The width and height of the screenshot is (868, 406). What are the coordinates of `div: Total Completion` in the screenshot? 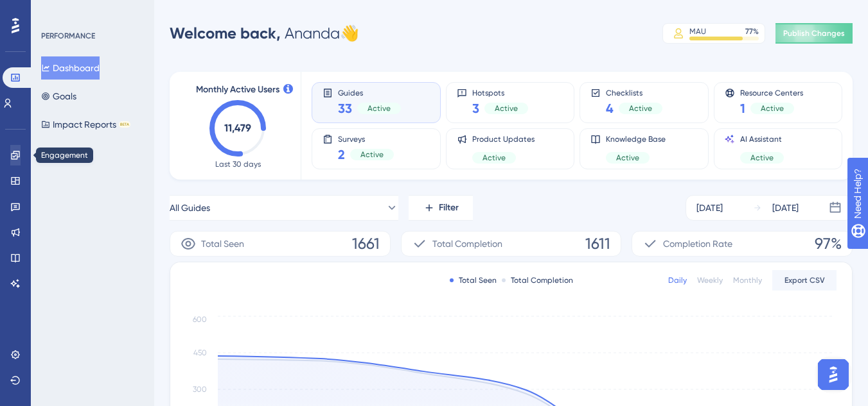 It's located at (537, 280).